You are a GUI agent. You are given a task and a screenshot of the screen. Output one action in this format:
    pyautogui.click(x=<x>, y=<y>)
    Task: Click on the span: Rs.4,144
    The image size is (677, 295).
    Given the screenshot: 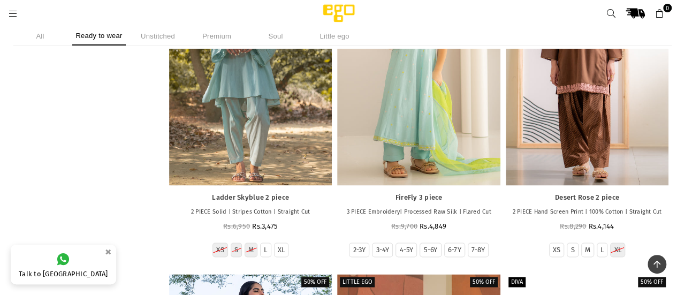 What is the action you would take?
    pyautogui.click(x=601, y=225)
    